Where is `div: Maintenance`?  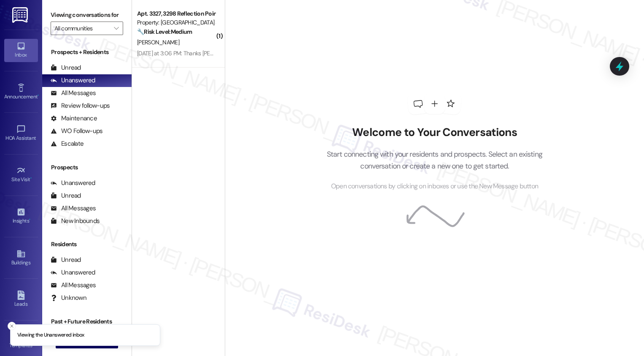
div: Maintenance is located at coordinates (74, 118).